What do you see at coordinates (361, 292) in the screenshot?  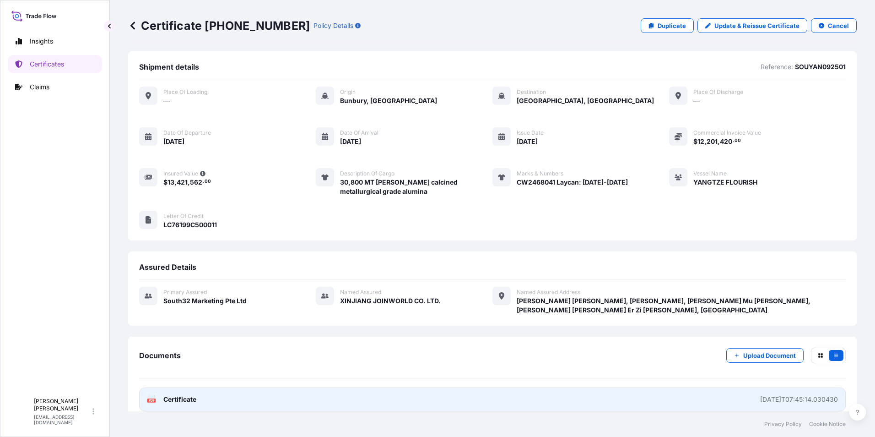 I see `span: Named Assured` at bounding box center [361, 292].